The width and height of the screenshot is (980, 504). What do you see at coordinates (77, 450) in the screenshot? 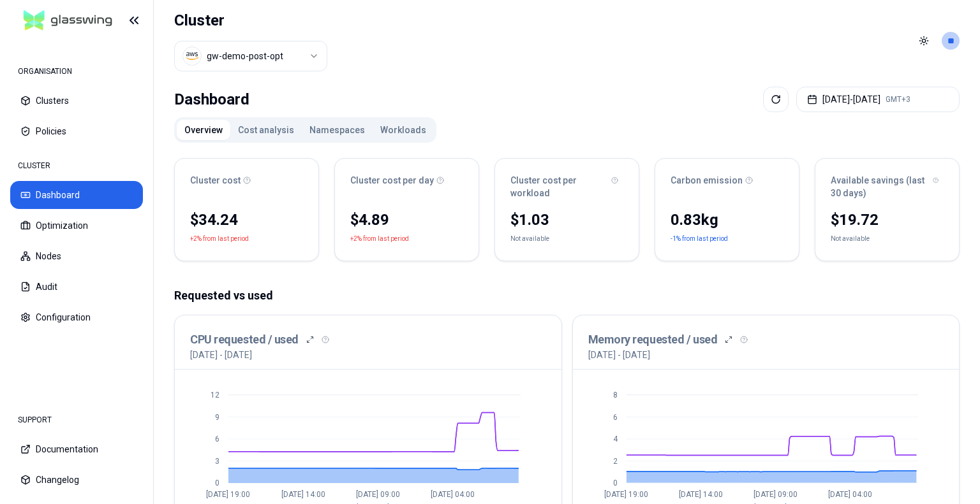
I see `button: Documentation` at bounding box center [77, 450].